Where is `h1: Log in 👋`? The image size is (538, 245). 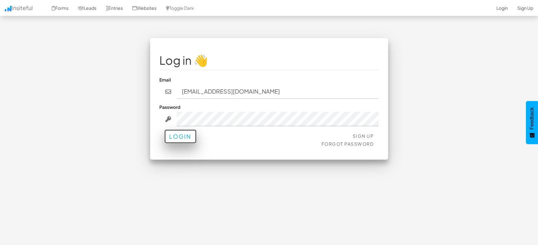 h1: Log in 👋 is located at coordinates (269, 60).